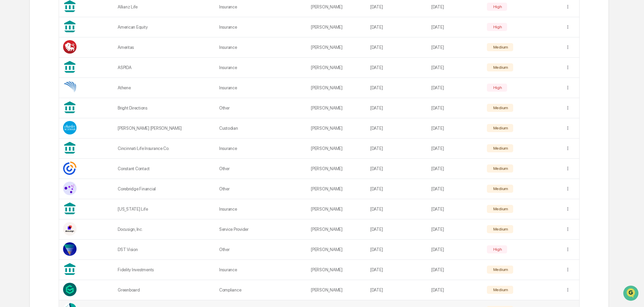 This screenshot has width=644, height=307. I want to click on div: Greenboard, so click(164, 289).